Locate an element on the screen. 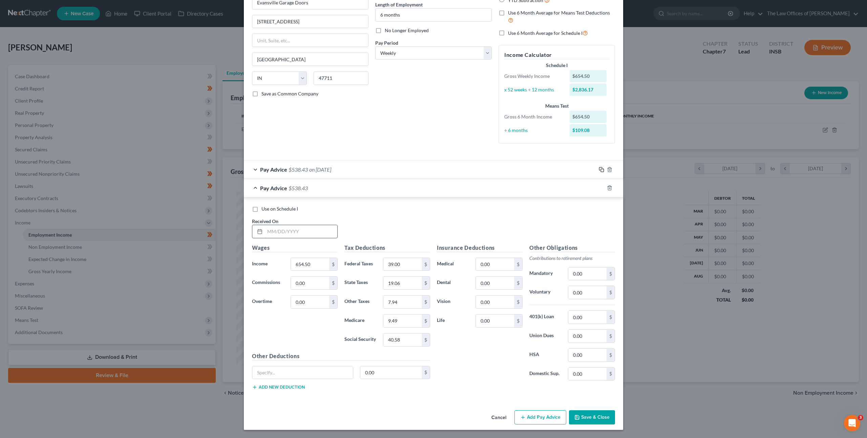 This screenshot has width=867, height=438. button: Add new deduction is located at coordinates (278, 387).